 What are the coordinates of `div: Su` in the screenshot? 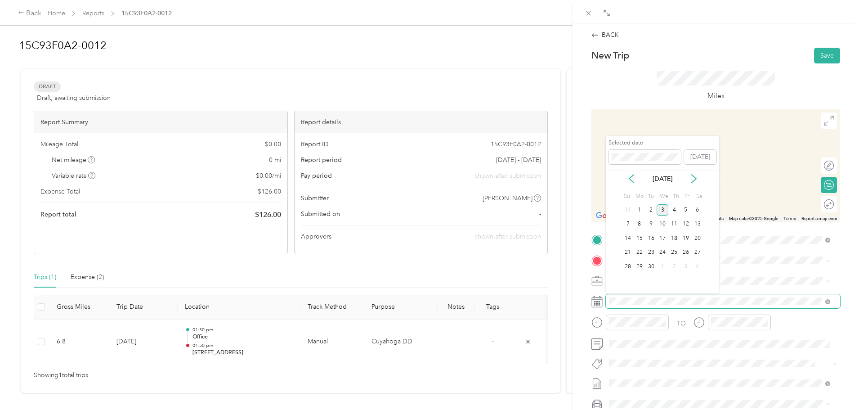 It's located at (626, 196).